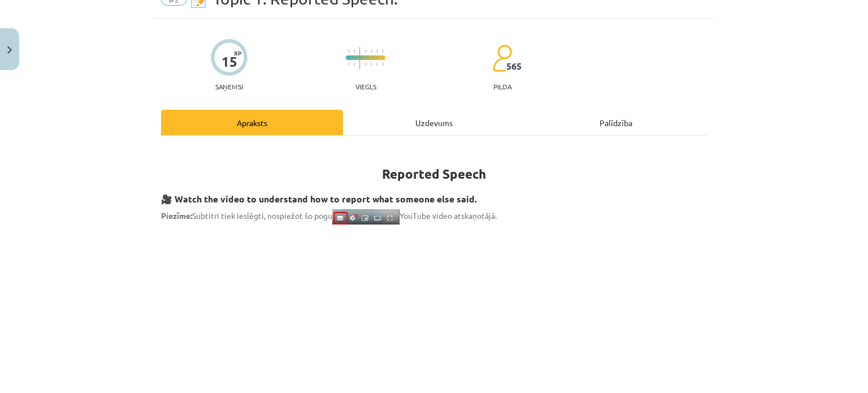 Image resolution: width=868 pixels, height=393 pixels. Describe the element at coordinates (177, 215) in the screenshot. I see `strong: Piezīme:` at that location.